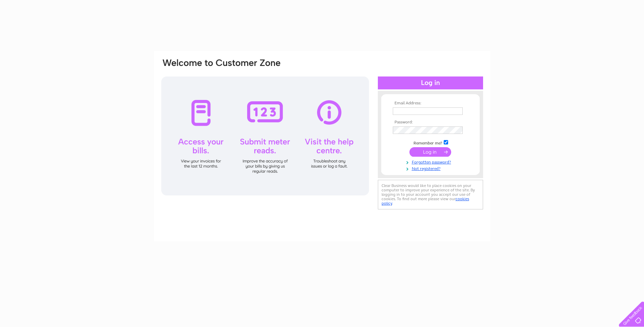 This screenshot has height=327, width=644. What do you see at coordinates (431, 168) in the screenshot?
I see `a: Not registered?` at bounding box center [431, 168].